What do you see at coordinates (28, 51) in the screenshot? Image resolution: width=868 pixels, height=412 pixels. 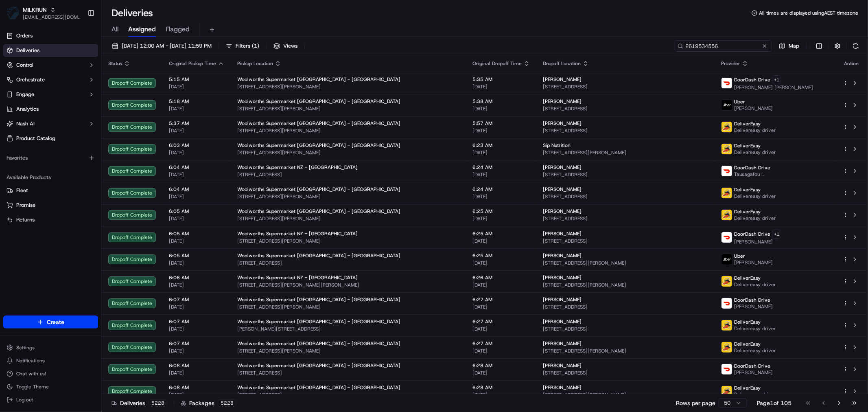 I see `span: Deliveries` at bounding box center [28, 51].